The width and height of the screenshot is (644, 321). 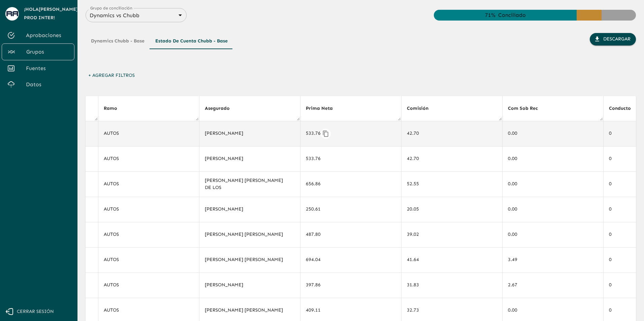 I want to click on span: Comisión, so click(x=422, y=109).